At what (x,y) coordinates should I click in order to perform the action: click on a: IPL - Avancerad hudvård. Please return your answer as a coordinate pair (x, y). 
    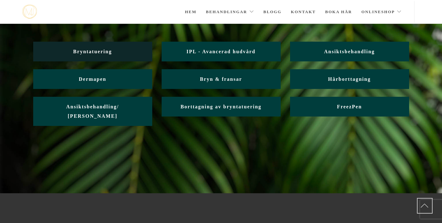
    Looking at the image, I should click on (221, 51).